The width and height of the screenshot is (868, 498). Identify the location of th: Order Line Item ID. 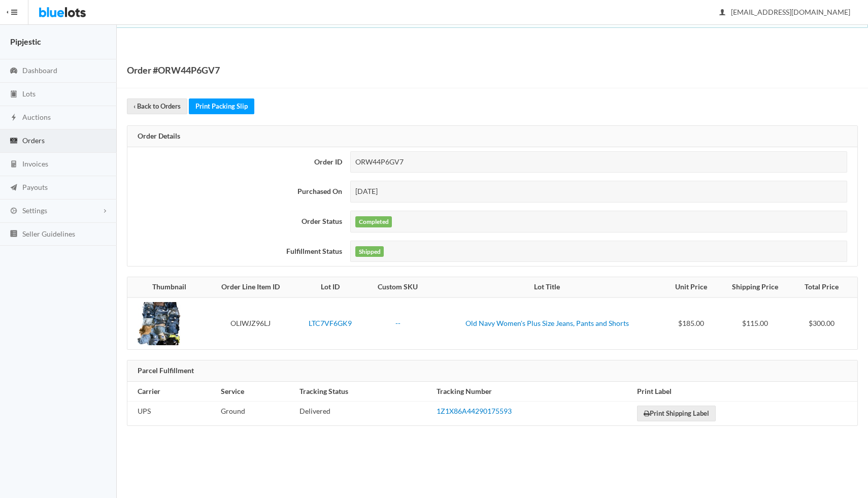
(250, 287).